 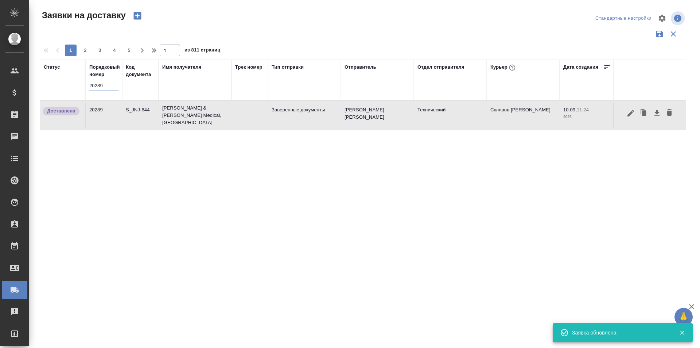 I want to click on div: Порядковый номер, so click(x=105, y=71).